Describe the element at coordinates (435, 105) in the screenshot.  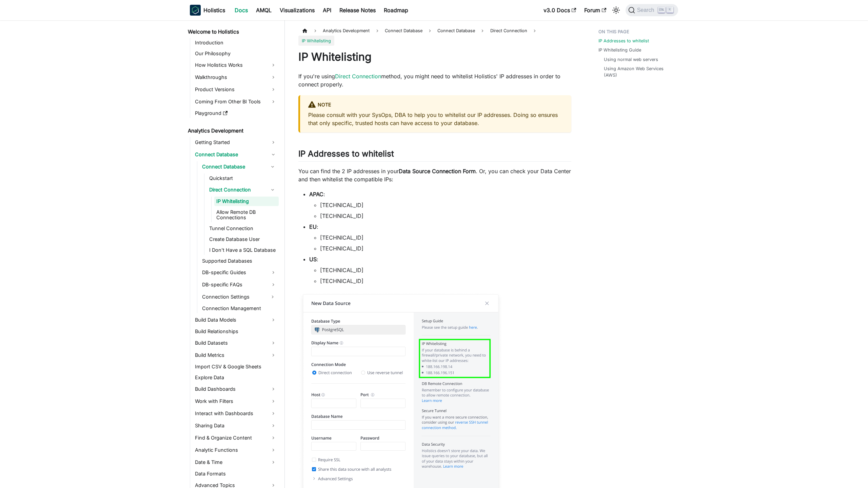
I see `div: NOTE` at that location.